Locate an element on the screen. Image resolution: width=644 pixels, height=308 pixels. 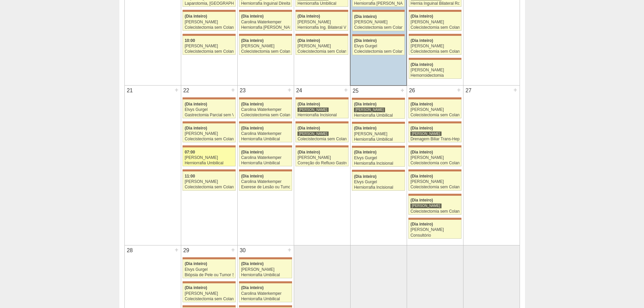
div: 28 is located at coordinates (130, 251).